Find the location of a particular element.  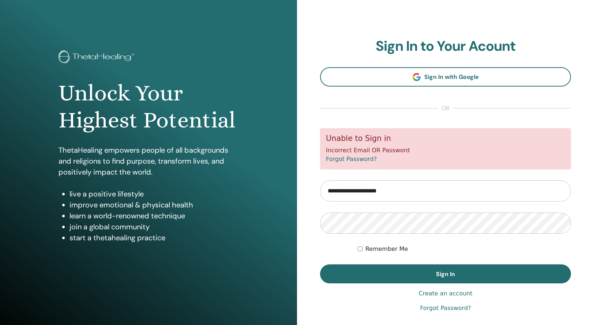

span: Sign In with Google is located at coordinates (451, 77).